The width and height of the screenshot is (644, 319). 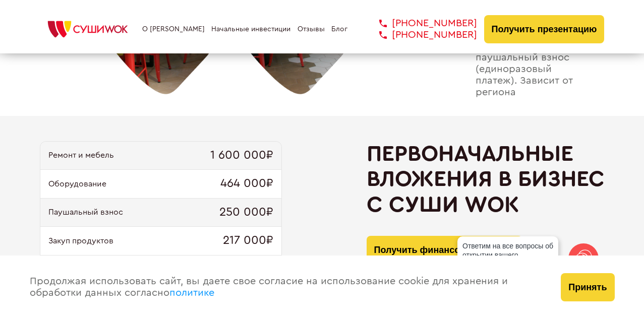 What do you see at coordinates (544, 29) in the screenshot?
I see `button: Получить презентацию` at bounding box center [544, 29].